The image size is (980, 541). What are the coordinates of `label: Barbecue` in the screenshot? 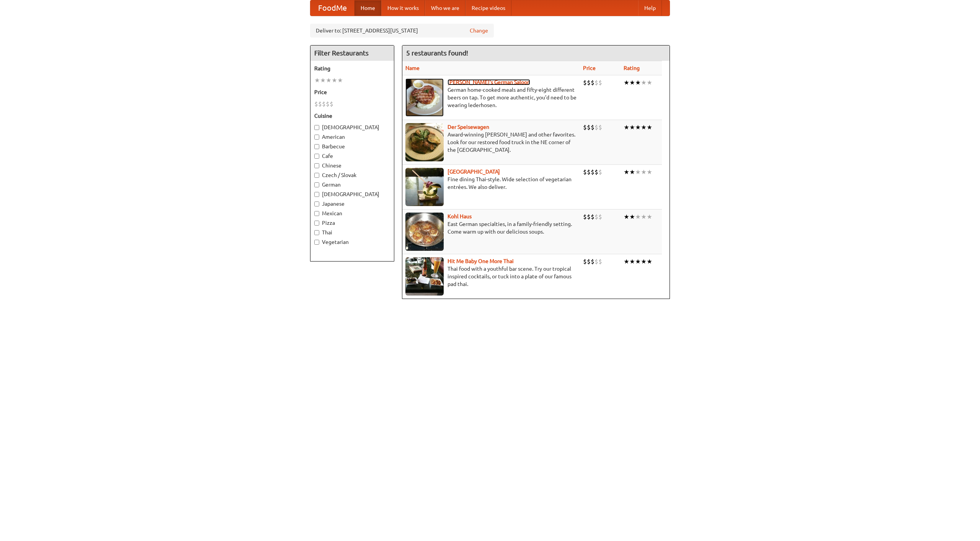 It's located at (352, 146).